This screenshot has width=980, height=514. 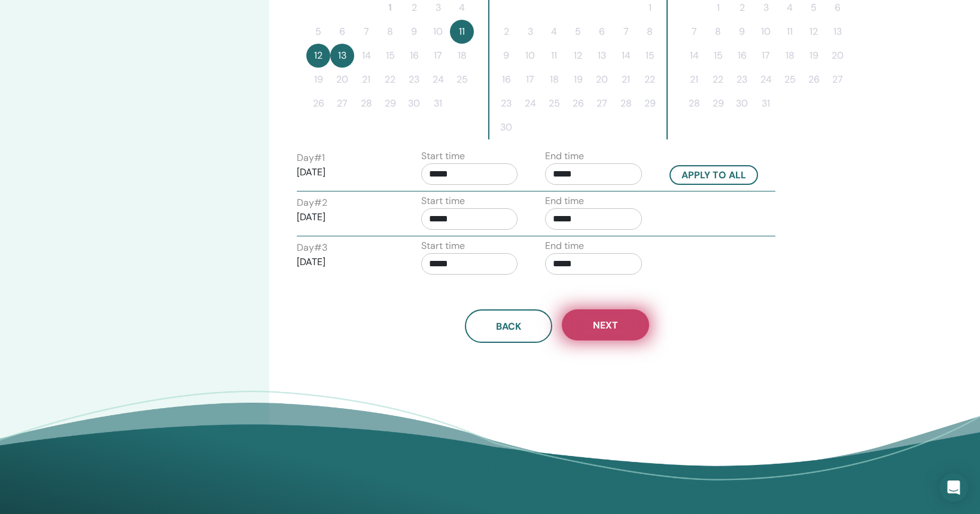 I want to click on span: Back, so click(x=508, y=326).